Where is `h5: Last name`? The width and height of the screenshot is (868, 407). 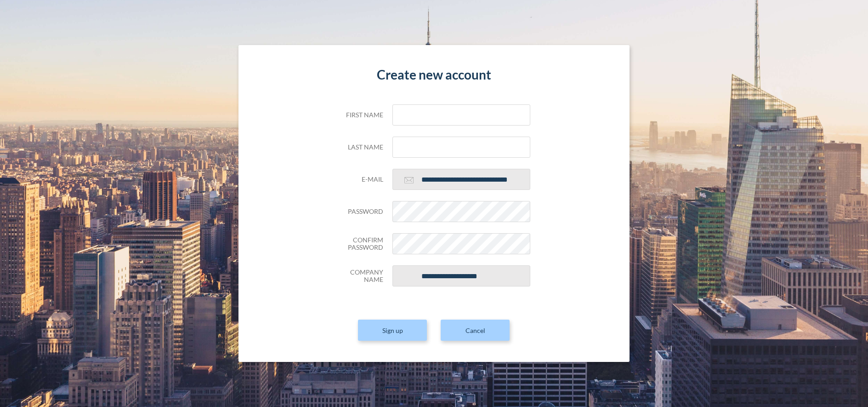 h5: Last name is located at coordinates (360, 147).